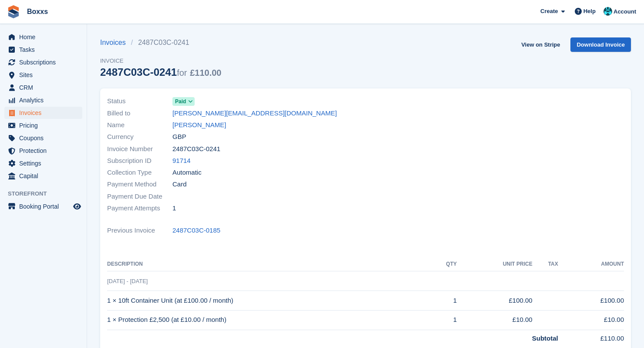  What do you see at coordinates (591, 336) in the screenshot?
I see `td: £110.00` at bounding box center [591, 336].